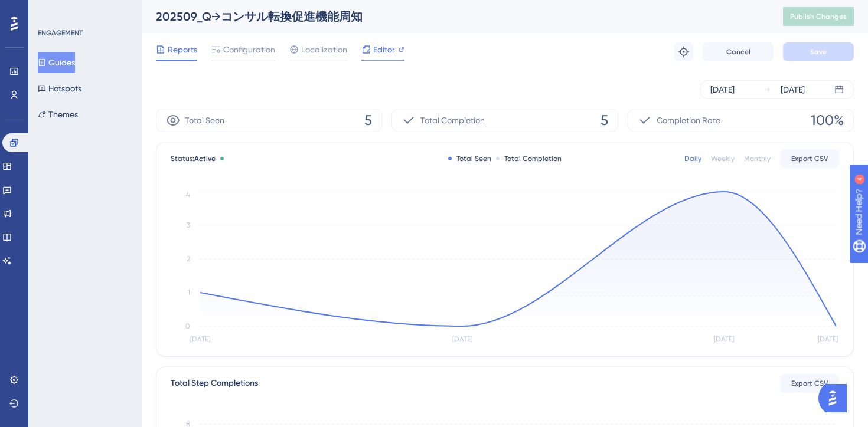 This screenshot has height=427, width=868. I want to click on div: Daily, so click(692, 158).